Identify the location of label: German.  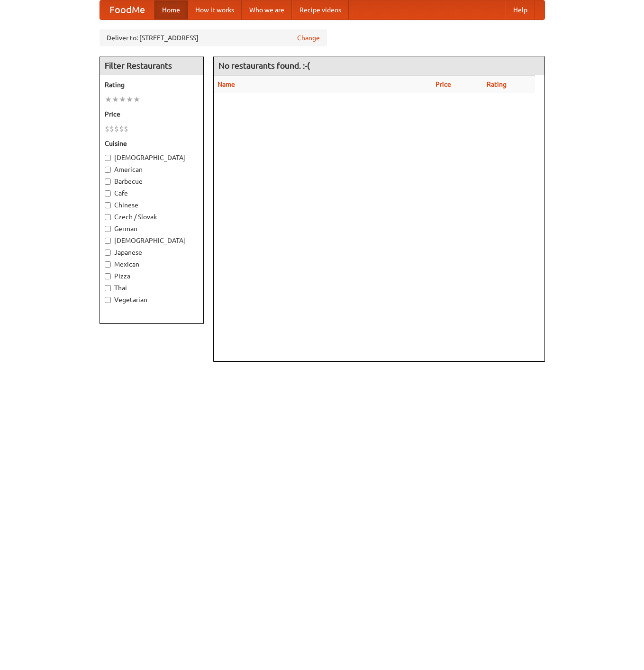
(152, 228).